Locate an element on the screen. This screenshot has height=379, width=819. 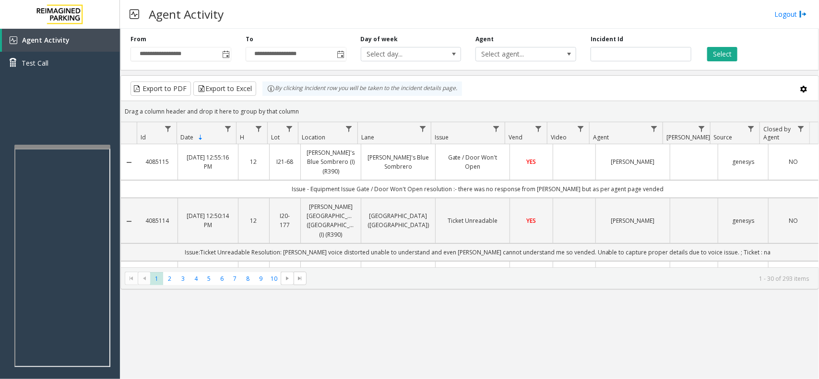
a: 4085115 is located at coordinates (157, 162).